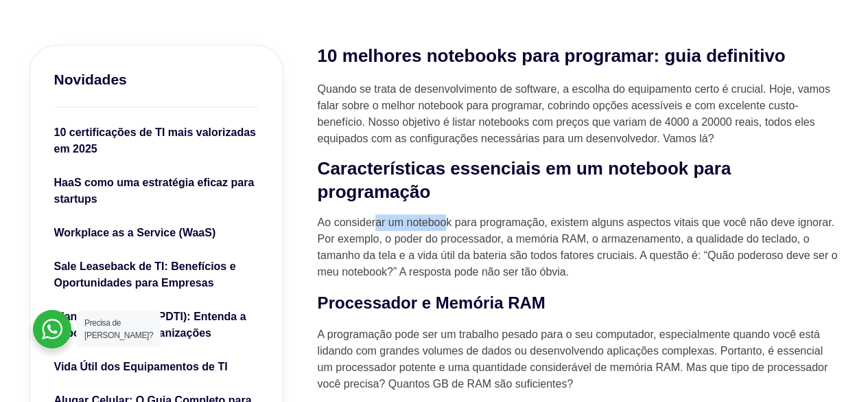 Image resolution: width=868 pixels, height=402 pixels. Describe the element at coordinates (156, 276) in the screenshot. I see `span: Sale Leaseback de TI: Benefícios e Oportunidades para Empresas` at that location.